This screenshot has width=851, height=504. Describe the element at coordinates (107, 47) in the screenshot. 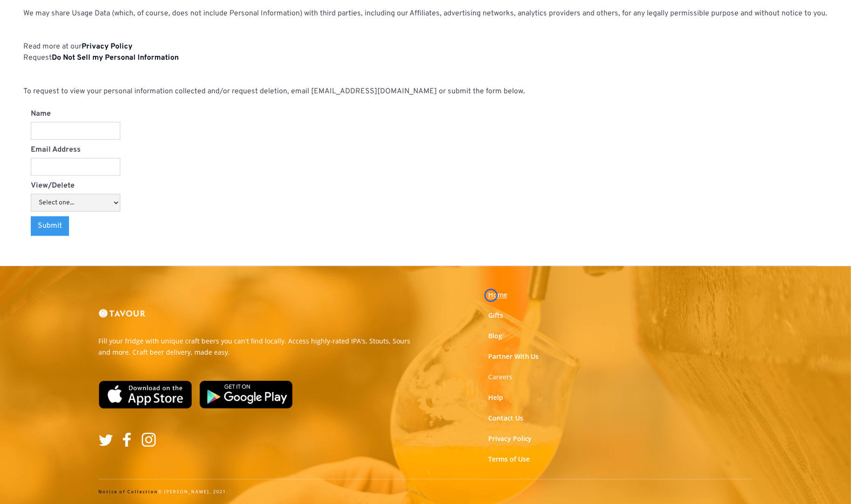

I see `strong: Privacy Policy` at that location.